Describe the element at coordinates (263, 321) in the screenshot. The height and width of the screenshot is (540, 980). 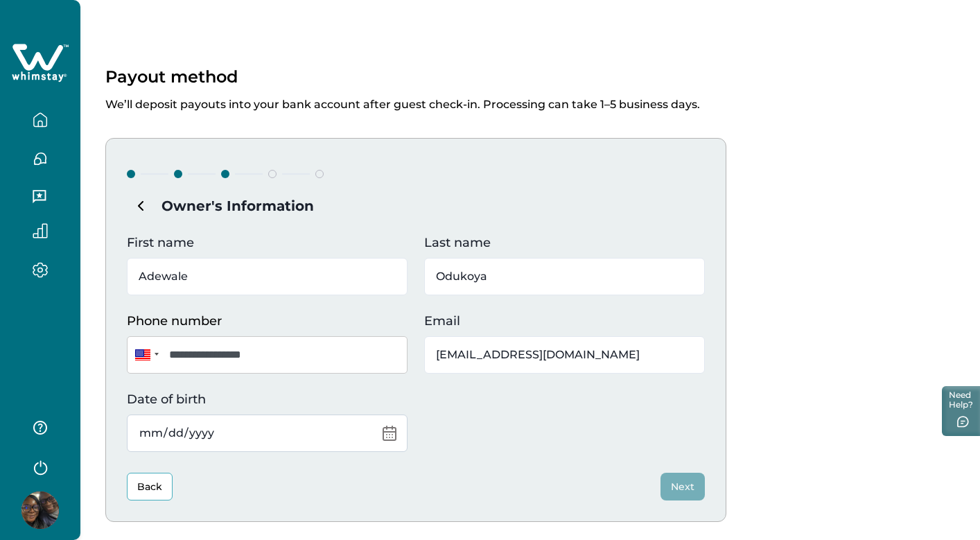
I see `p: Phone number` at that location.